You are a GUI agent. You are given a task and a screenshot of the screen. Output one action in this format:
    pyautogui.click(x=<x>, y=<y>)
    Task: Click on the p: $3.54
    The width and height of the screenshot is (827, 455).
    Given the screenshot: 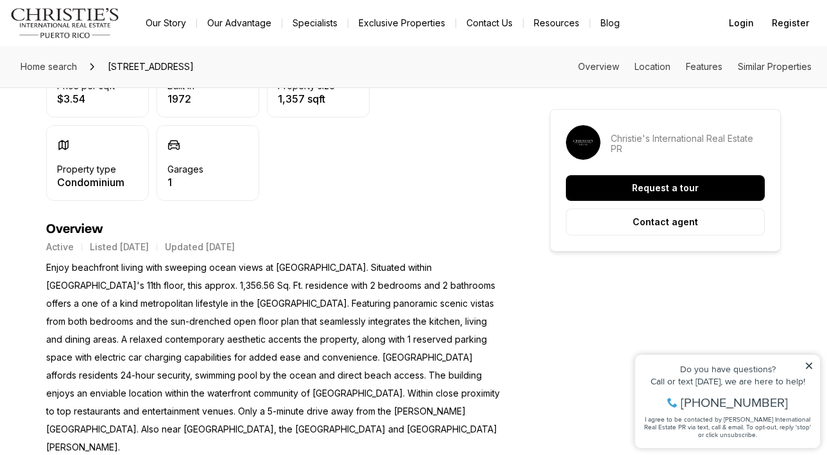 What is the action you would take?
    pyautogui.click(x=86, y=99)
    